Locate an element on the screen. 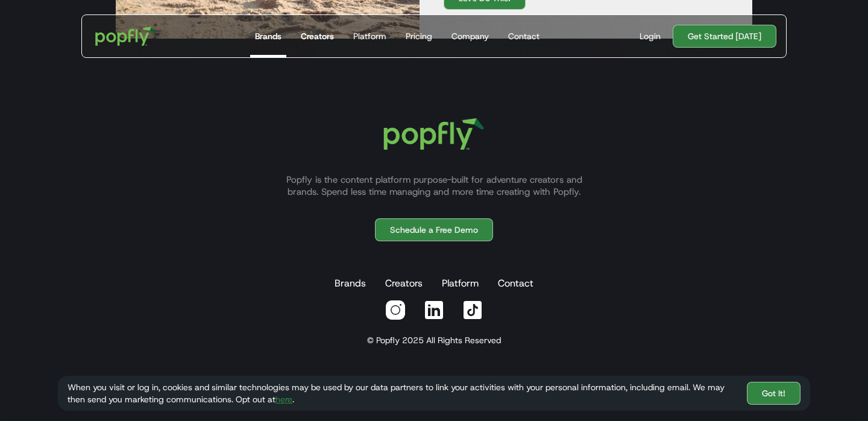 This screenshot has width=868, height=421. a: home is located at coordinates (125, 36).